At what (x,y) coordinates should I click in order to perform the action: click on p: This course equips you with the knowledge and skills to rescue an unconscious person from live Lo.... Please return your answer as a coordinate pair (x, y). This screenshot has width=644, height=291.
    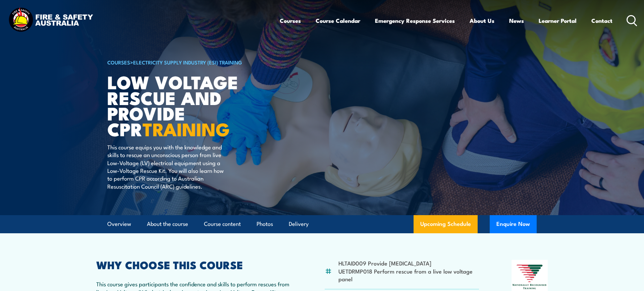
    Looking at the image, I should click on (169, 166).